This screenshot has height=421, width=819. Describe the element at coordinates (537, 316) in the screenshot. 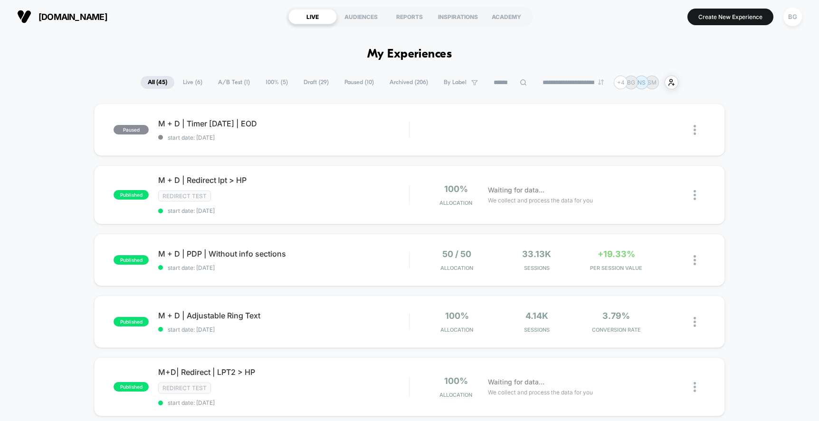

I see `span: 4.14k` at that location.